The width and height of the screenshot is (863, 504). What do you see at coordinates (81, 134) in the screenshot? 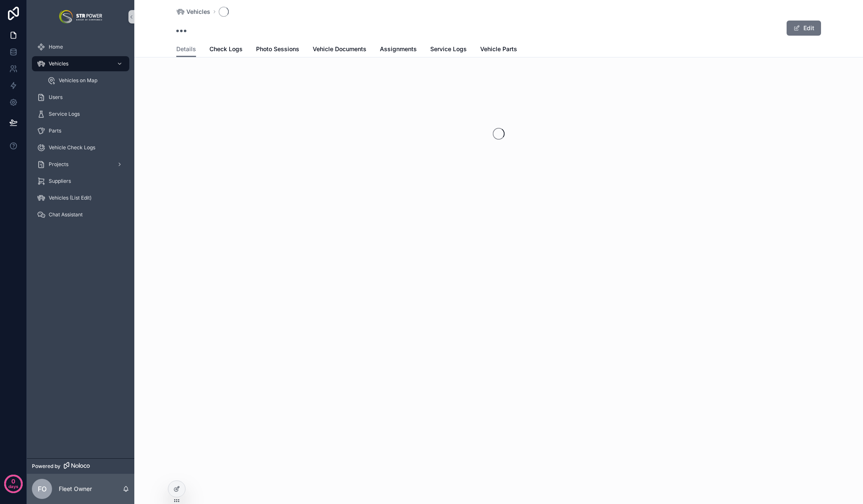
I see `div: scrollable content` at bounding box center [81, 134].